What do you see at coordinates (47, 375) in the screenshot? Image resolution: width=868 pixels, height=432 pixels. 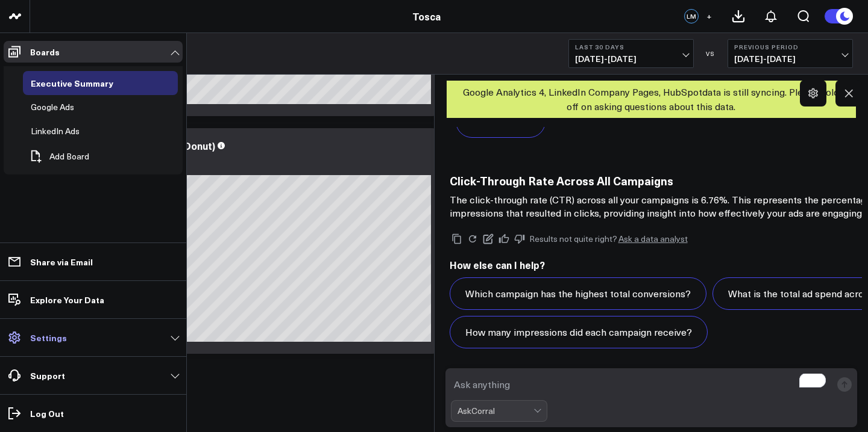 I see `p: Support` at bounding box center [47, 375].